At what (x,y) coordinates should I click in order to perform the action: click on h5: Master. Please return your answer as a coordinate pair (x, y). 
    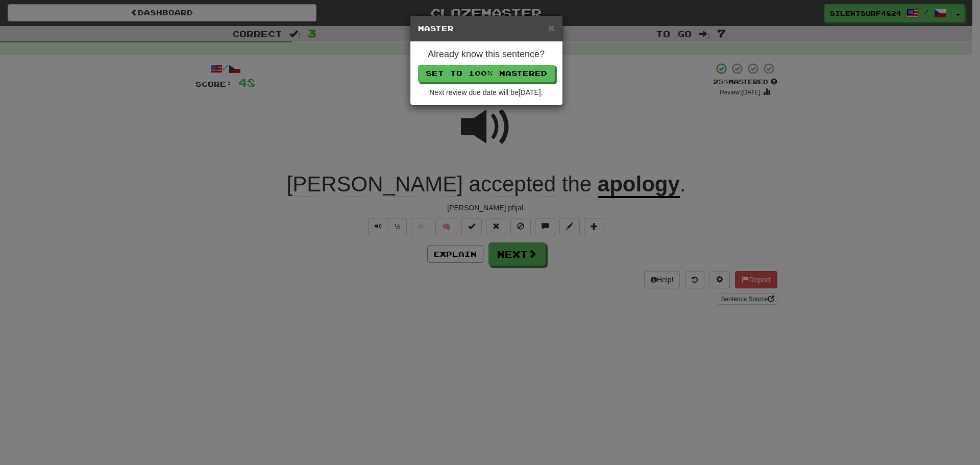
    Looking at the image, I should click on (487, 29).